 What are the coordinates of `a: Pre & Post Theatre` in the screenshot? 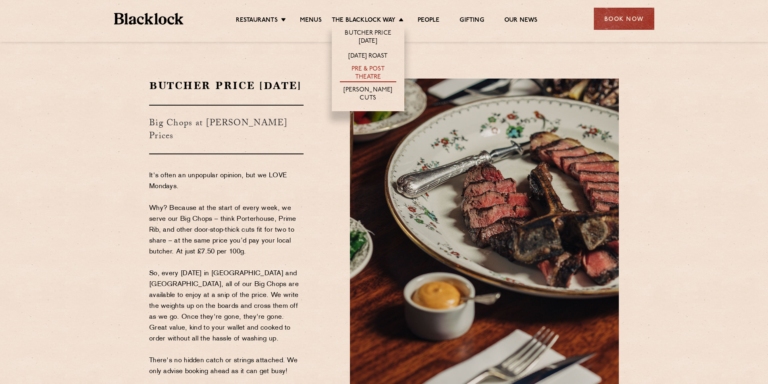 It's located at (368, 74).